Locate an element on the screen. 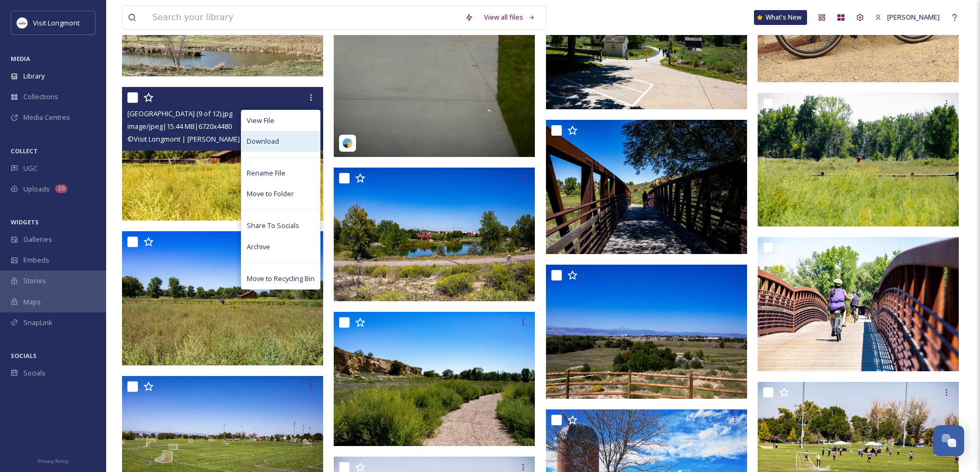 This screenshot has width=980, height=472. img: snapsea-logo.png is located at coordinates (347, 143).